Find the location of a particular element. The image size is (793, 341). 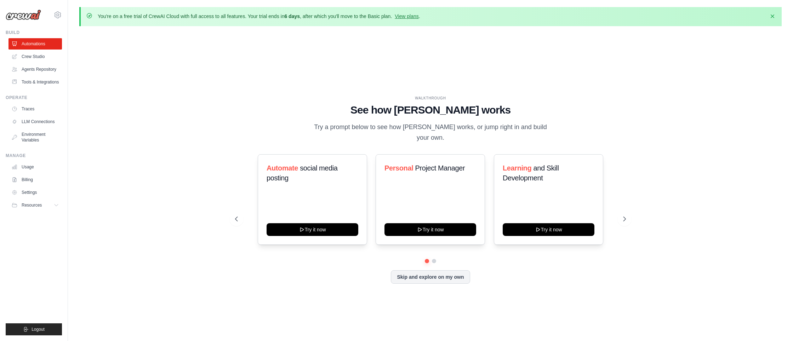

button: Resources is located at coordinates (35, 205).